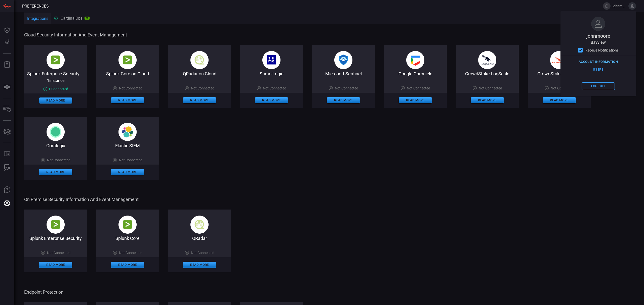 This screenshot has height=305, width=644. I want to click on div: 1, so click(56, 89).